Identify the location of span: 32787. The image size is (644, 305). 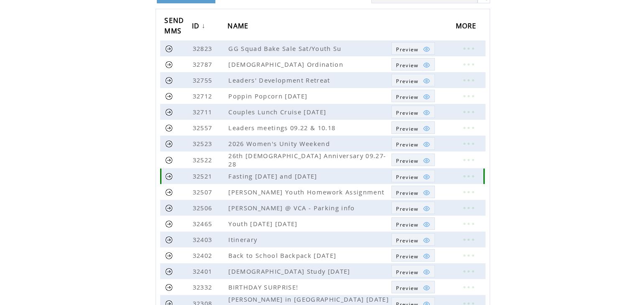
(203, 65).